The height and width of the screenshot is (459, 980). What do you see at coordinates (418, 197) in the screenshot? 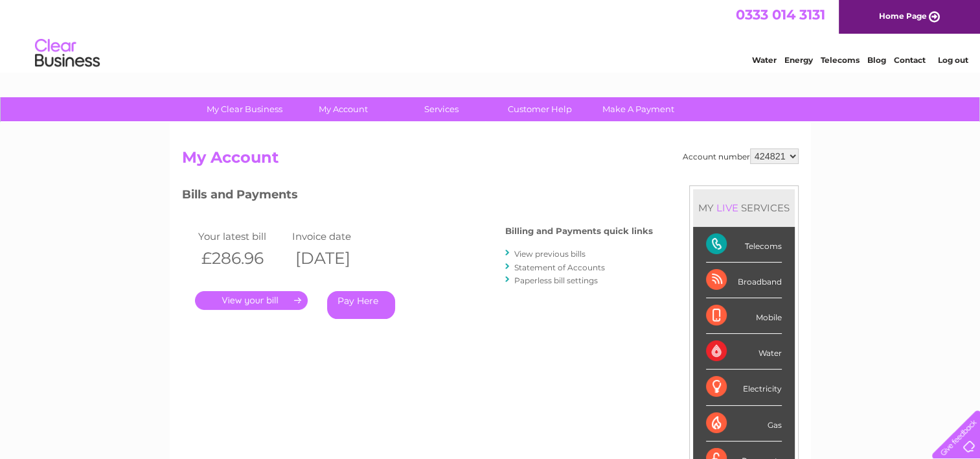
I see `h3: Bills and Payments` at bounding box center [418, 197].